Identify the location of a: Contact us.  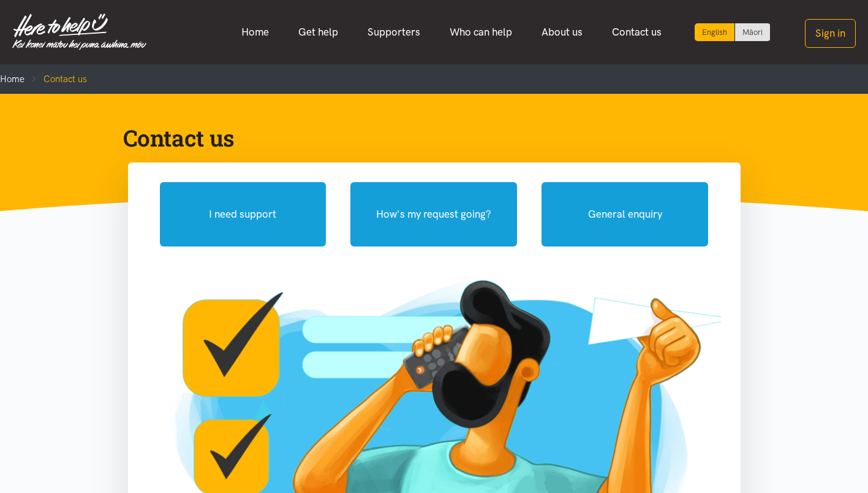
(637, 32).